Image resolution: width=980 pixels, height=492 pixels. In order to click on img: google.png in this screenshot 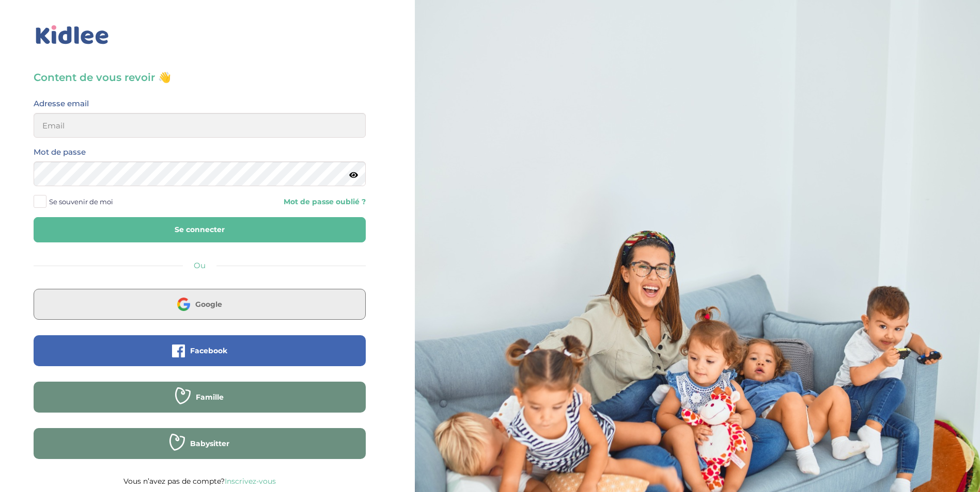, I will do `click(184, 304)`.